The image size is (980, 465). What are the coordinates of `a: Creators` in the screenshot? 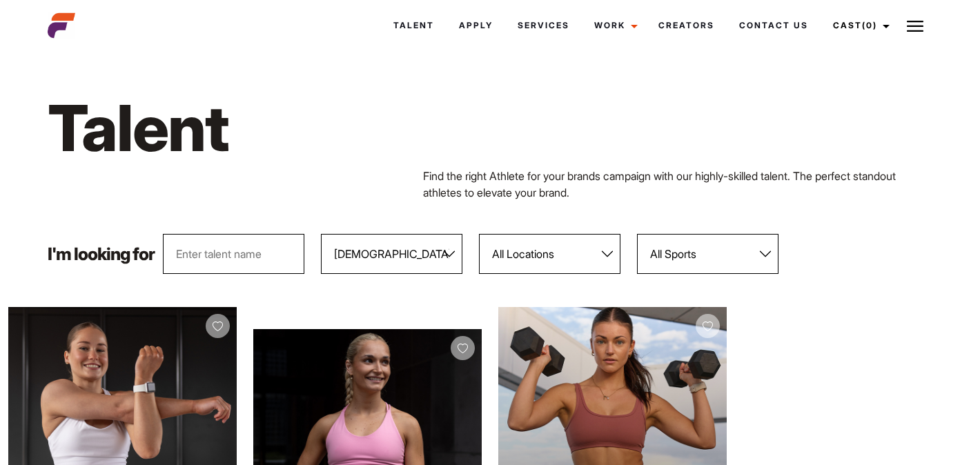 It's located at (686, 25).